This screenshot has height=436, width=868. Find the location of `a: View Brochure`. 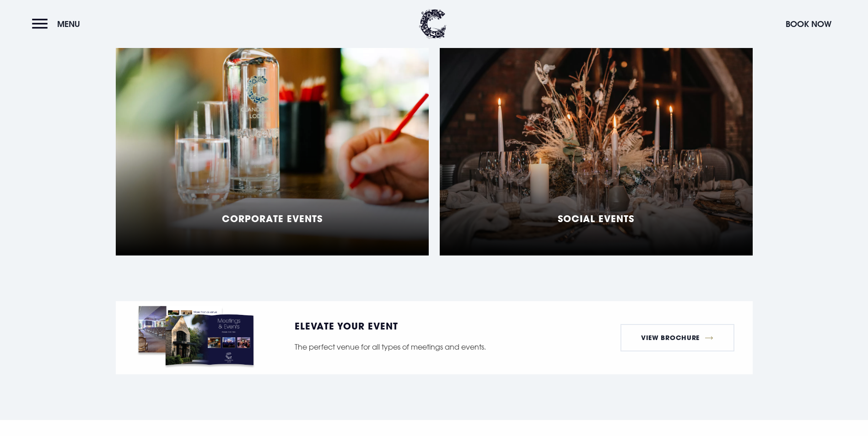

a: View Brochure is located at coordinates (678, 338).